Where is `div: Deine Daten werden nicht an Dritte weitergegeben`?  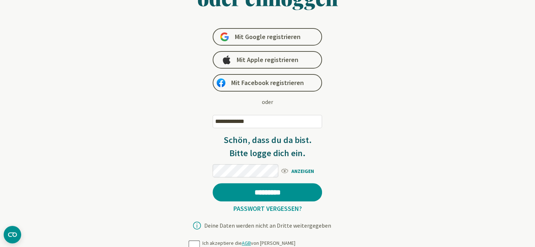 div: Deine Daten werden nicht an Dritte weitergegeben is located at coordinates (267, 225).